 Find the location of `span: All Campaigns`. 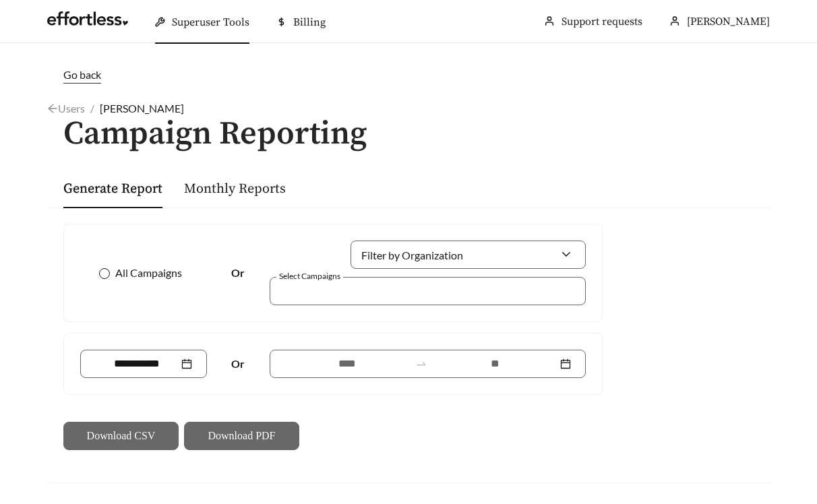

span: All Campaigns is located at coordinates (148, 273).